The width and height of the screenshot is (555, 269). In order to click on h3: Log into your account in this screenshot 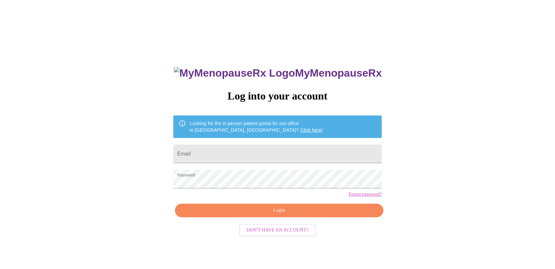, I will do `click(278, 96)`.